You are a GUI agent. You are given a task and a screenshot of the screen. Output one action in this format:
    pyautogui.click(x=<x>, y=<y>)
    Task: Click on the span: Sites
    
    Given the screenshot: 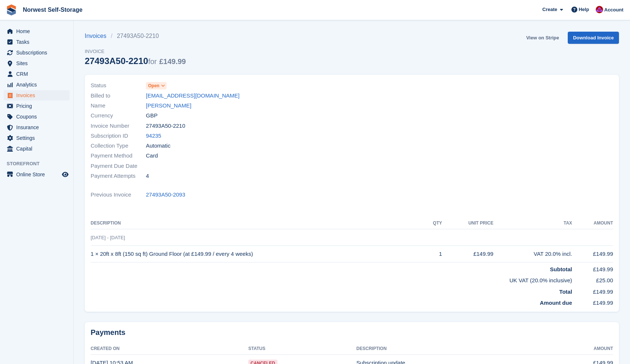 What is the action you would take?
    pyautogui.click(x=38, y=63)
    